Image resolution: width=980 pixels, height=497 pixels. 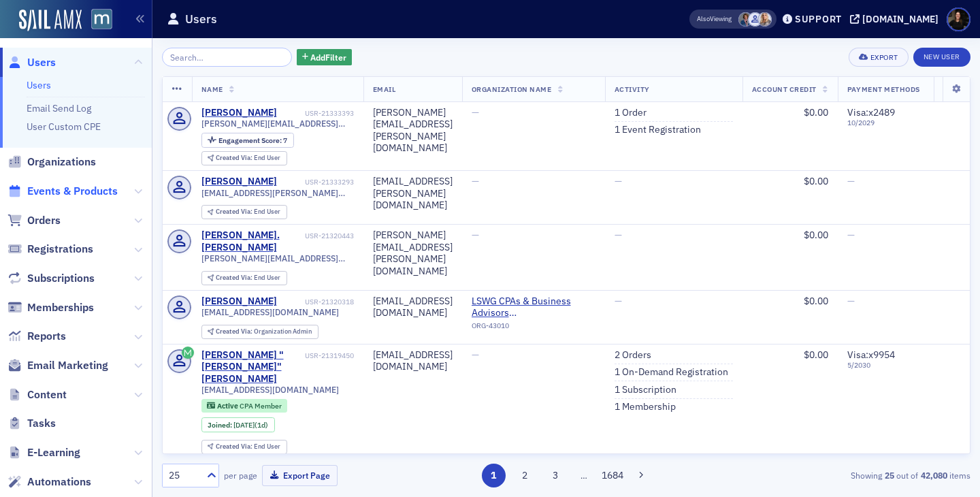 I want to click on a: Events & Products, so click(x=63, y=191).